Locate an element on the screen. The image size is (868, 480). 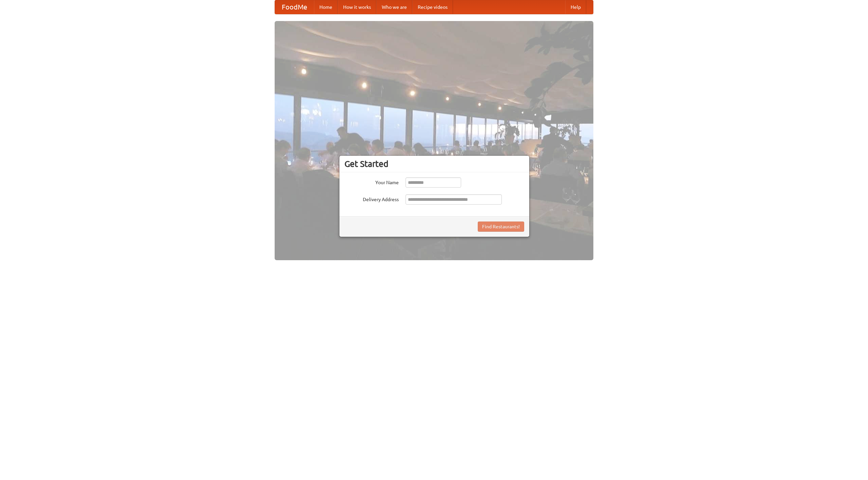
a: Recipe videos is located at coordinates (433, 7).